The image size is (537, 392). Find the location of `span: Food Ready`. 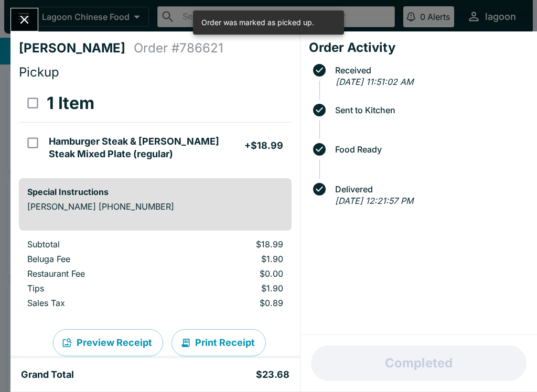

span: Food Ready is located at coordinates (429, 149).